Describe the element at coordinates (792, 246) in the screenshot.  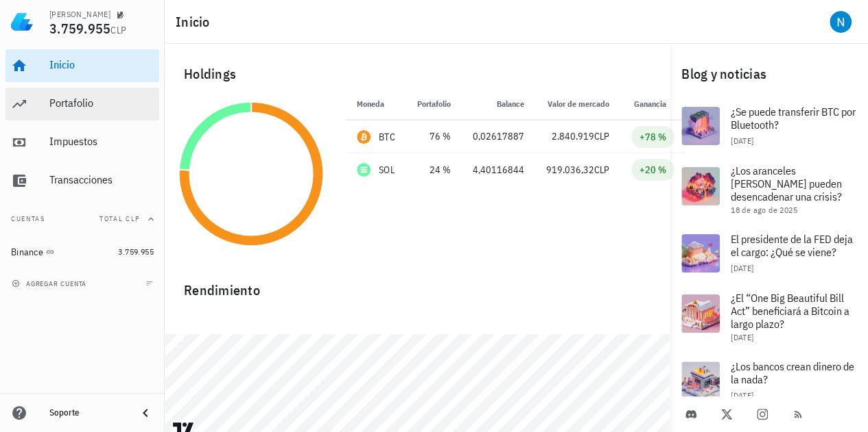
I see `span: El presidente de la FED deja el cargo: ¿Qué se viene?` at that location.